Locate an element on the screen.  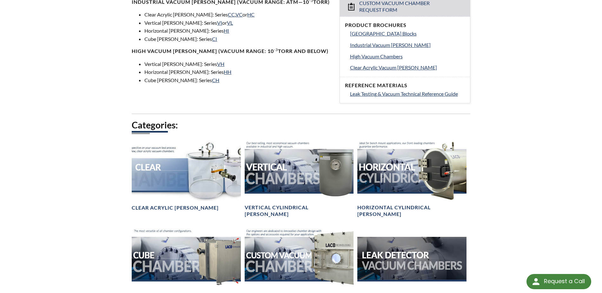
h4: Reference Materials is located at coordinates (405, 85).